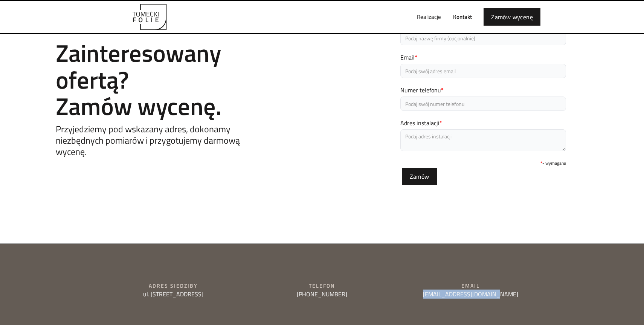 This screenshot has height=325, width=644. What do you see at coordinates (420, 177) in the screenshot?
I see `input: Zamów` at bounding box center [420, 177].